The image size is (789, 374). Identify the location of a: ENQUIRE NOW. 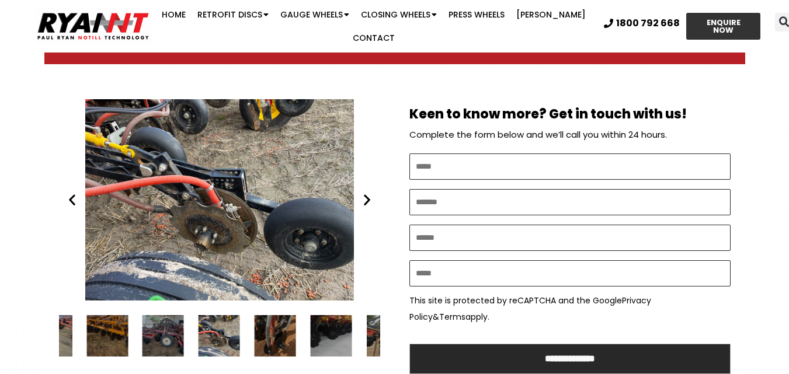
(724, 26).